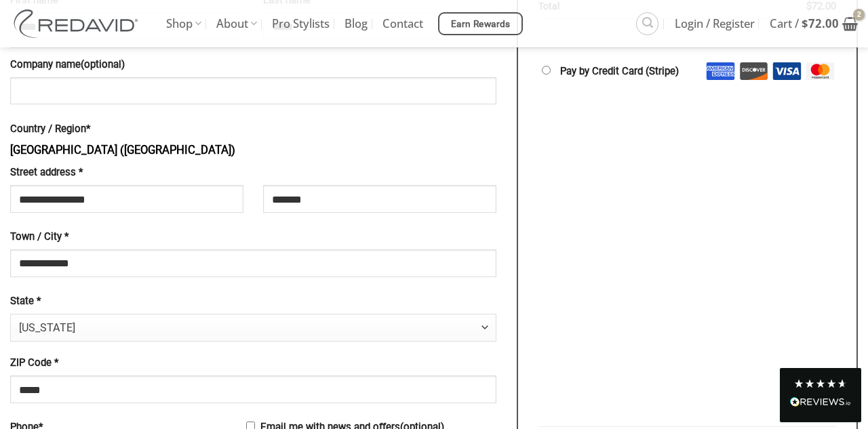 The width and height of the screenshot is (868, 429). I want to click on label: Street address, so click(127, 173).